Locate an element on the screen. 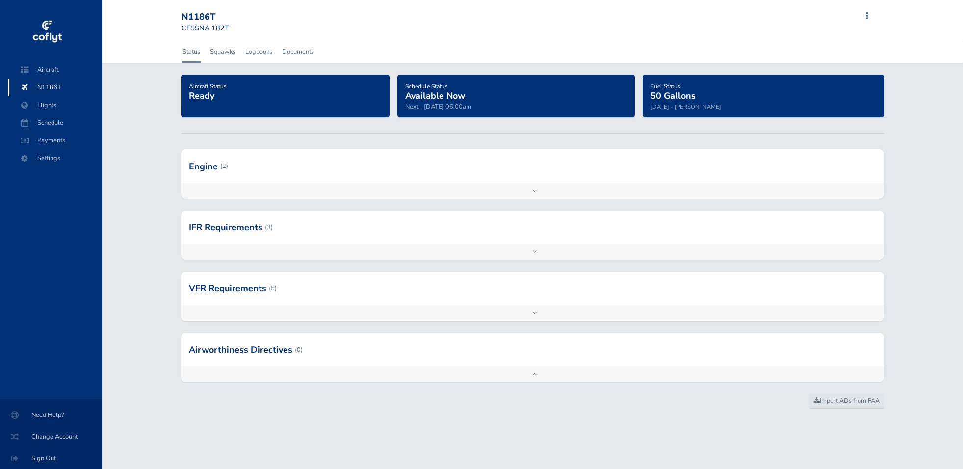 The height and width of the screenshot is (469, 963). span: Aircraft Status is located at coordinates (208, 86).